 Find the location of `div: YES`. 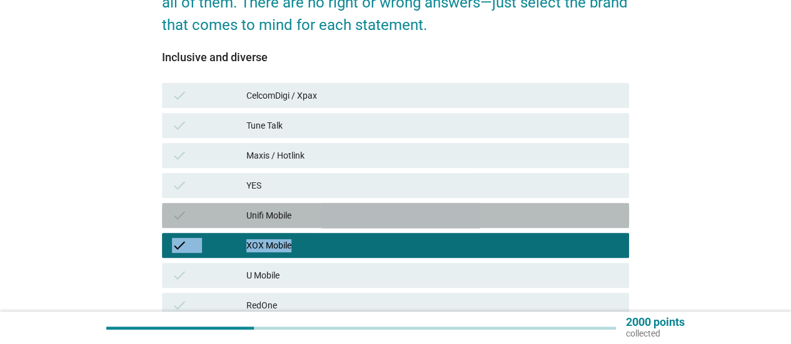

div: YES is located at coordinates (433, 186).